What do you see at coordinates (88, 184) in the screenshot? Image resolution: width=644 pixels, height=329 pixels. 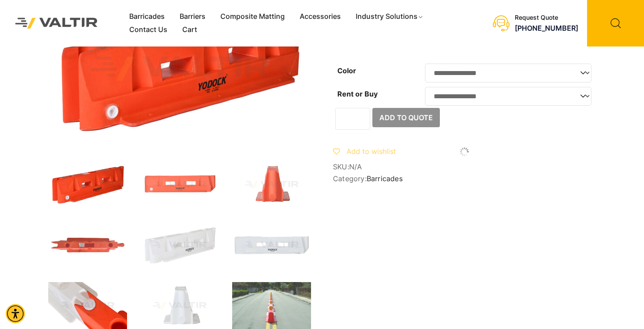 I see `img: An orange traffic barrier with cutouts, labeled "YODOCK," designed for road safety and delineation.` at bounding box center [88, 184].